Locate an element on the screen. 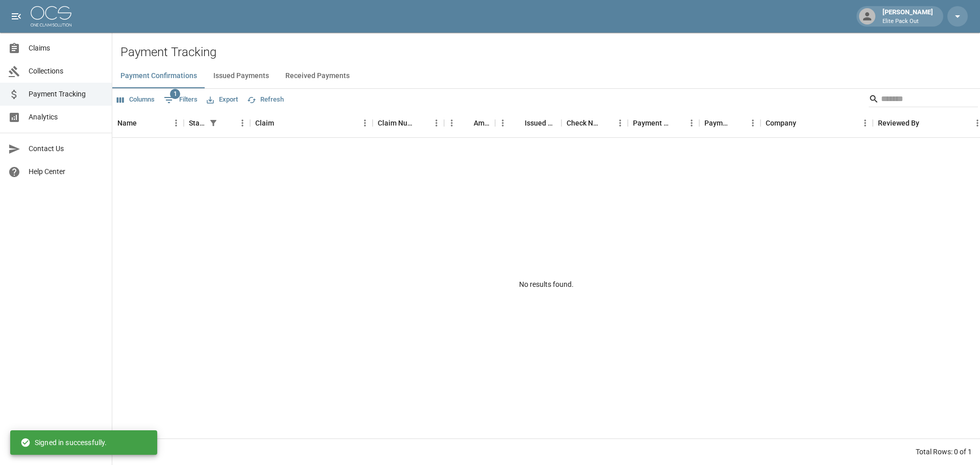  button: Received Payments is located at coordinates (318, 76).